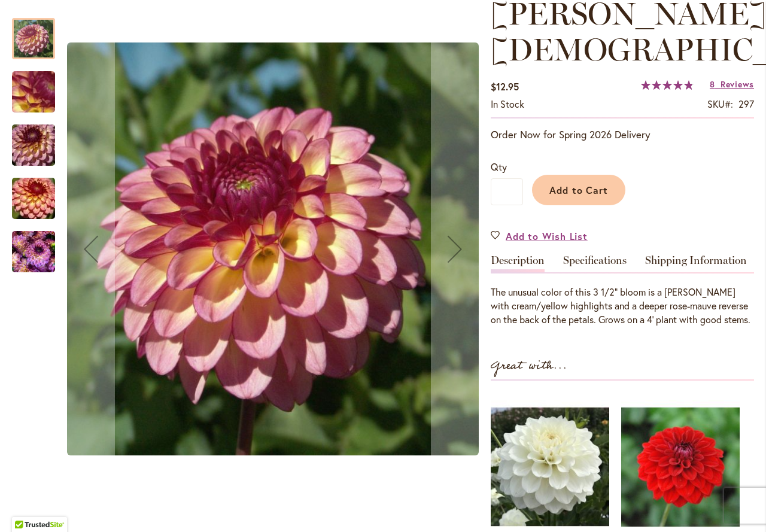 The image size is (766, 532). I want to click on div: Foxy LadyFoxy LadyFoxy Lady, so click(273, 249).